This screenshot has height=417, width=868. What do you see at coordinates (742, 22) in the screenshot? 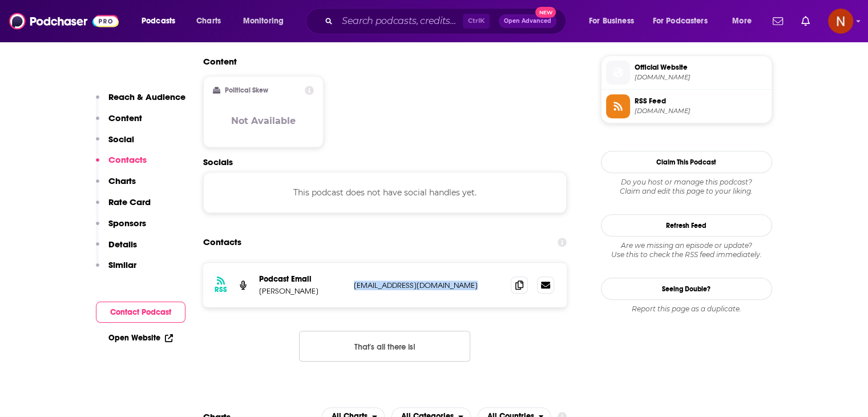
I see `span: More` at bounding box center [742, 22].